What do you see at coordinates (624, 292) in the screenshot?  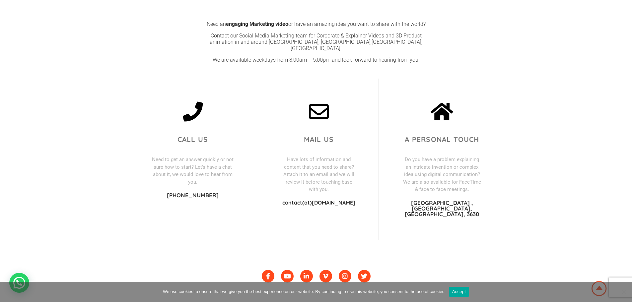 I see `span: No` at bounding box center [624, 292].